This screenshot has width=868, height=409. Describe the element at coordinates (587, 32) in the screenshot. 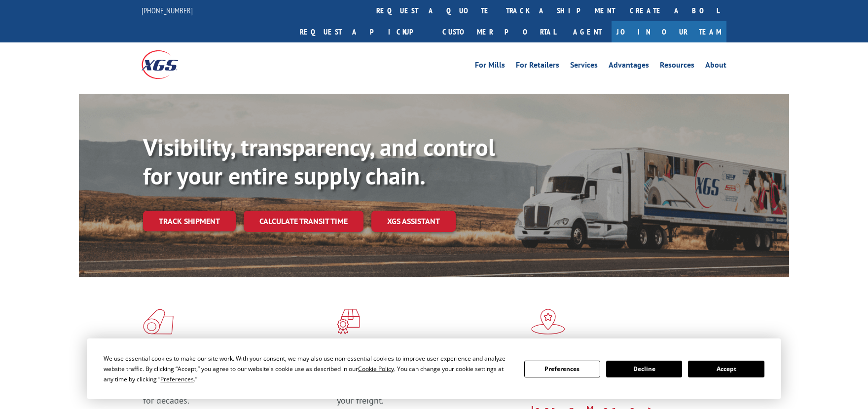

I see `a: Agent` at that location.